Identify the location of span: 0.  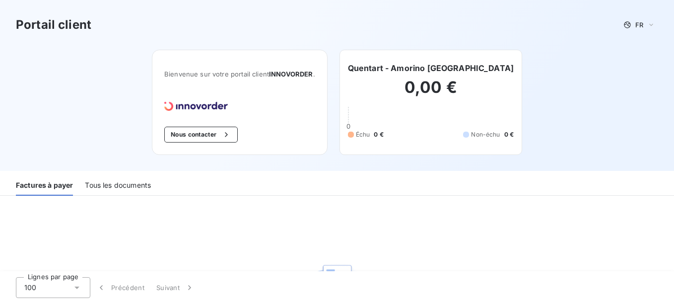
(349, 126).